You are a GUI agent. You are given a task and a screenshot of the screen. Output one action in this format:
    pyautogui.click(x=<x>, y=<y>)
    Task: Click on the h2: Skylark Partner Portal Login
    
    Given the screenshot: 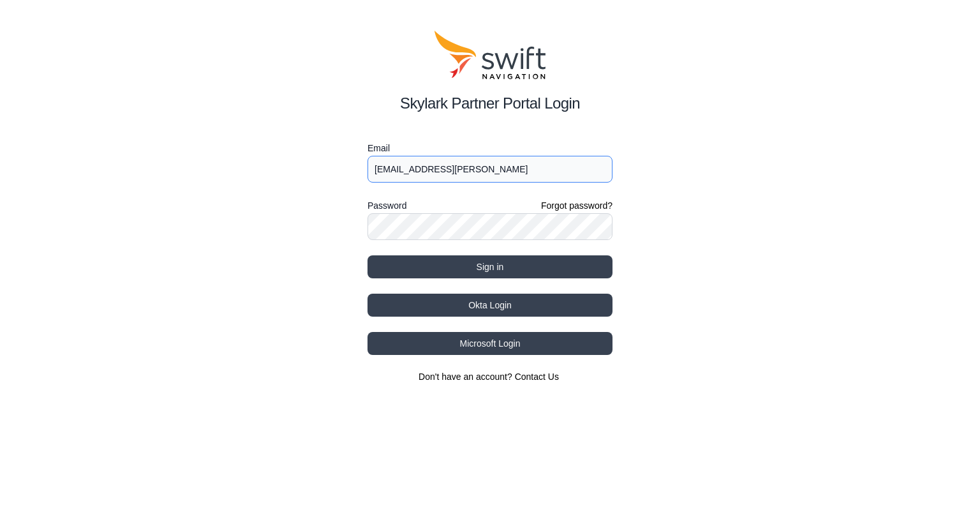 What is the action you would take?
    pyautogui.click(x=490, y=103)
    